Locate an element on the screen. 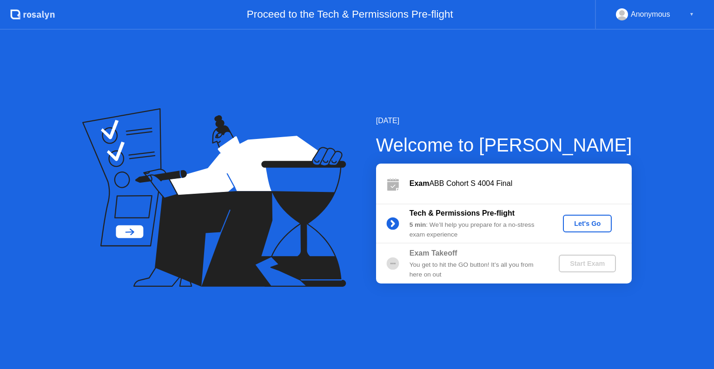 The image size is (714, 369). div: Start Exam is located at coordinates (587, 263).